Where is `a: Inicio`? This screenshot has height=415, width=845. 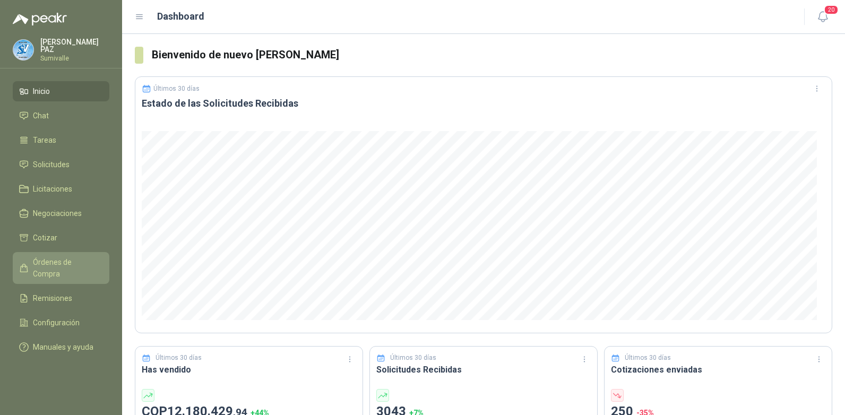 a: Inicio is located at coordinates (61, 91).